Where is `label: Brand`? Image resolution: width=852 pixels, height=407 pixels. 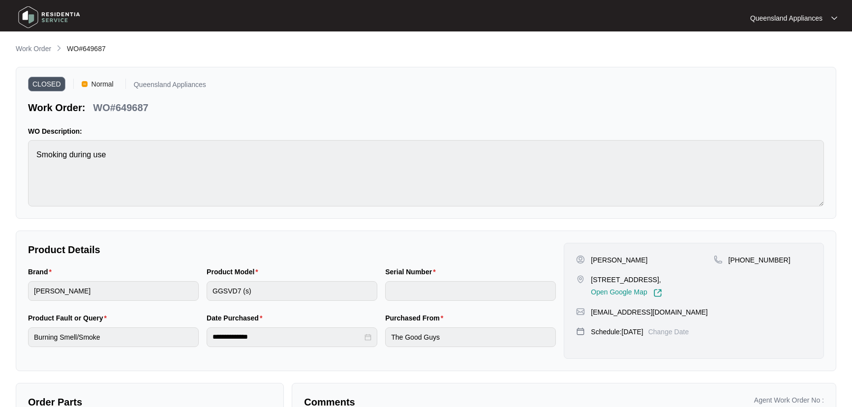
label: Brand is located at coordinates (42, 272).